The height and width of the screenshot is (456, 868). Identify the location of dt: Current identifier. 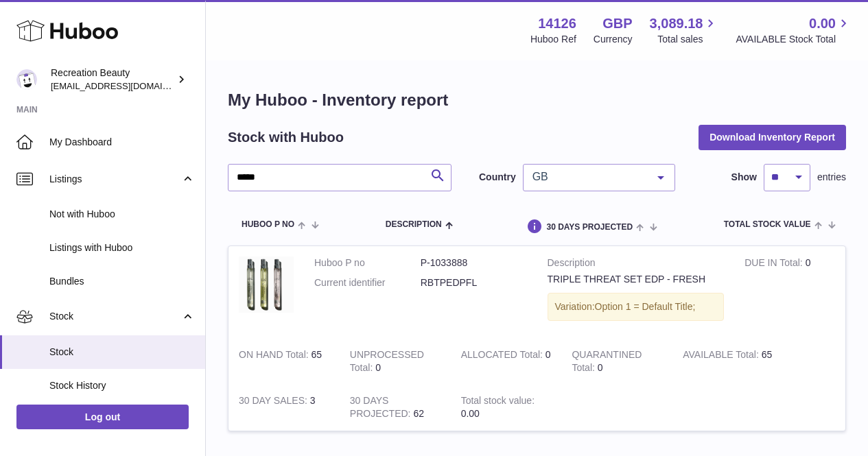
(367, 282).